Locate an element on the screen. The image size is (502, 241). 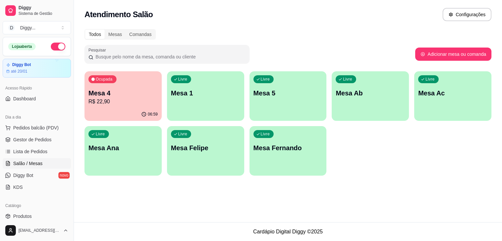
p: R$ 22,90 is located at coordinates (123, 102).